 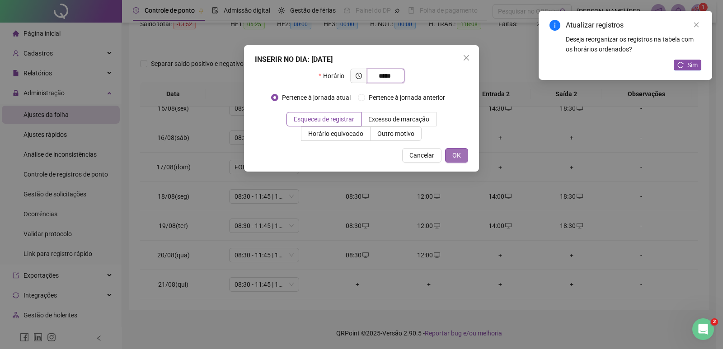 What do you see at coordinates (324, 119) in the screenshot?
I see `span: Esqueceu de registrar` at bounding box center [324, 119].